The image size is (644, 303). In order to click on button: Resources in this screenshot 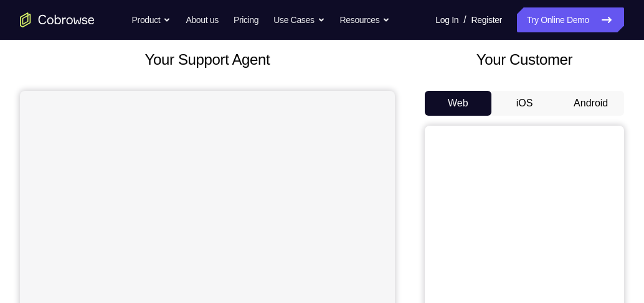, I will do `click(365, 20)`.